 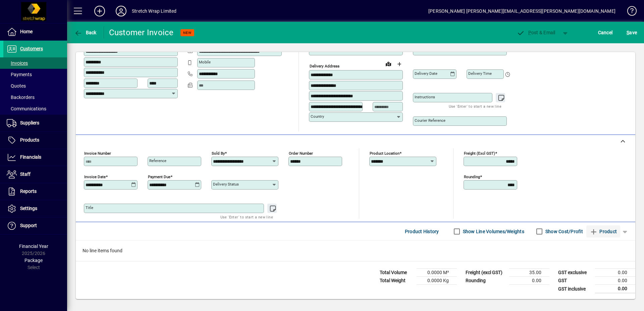 What do you see at coordinates (33, 247) in the screenshot?
I see `span: Financial Year` at bounding box center [33, 247].